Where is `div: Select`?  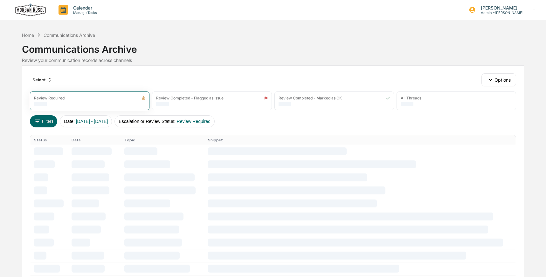 div: Select is located at coordinates (42, 80).